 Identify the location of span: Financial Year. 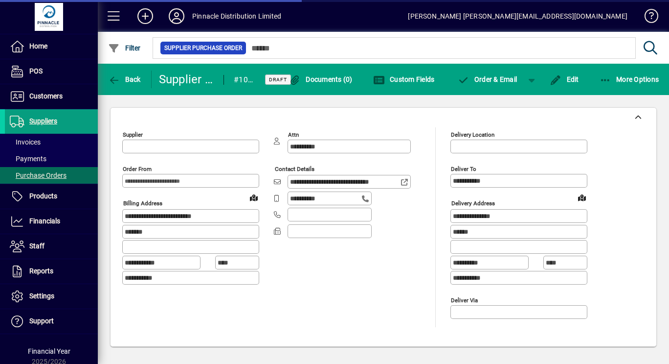
(49, 351).